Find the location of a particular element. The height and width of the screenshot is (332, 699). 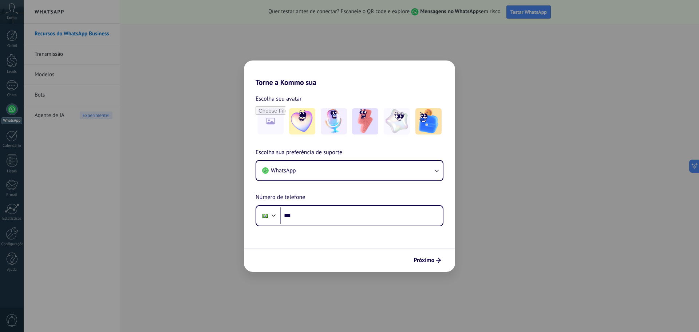

h2: Torne a Kommo sua is located at coordinates (349, 74).